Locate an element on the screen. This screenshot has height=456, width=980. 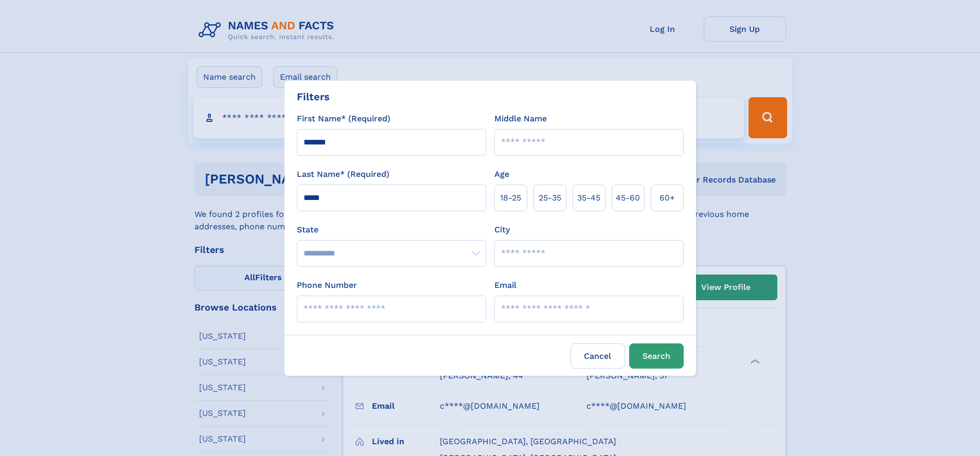
label: State is located at coordinates (392, 230).